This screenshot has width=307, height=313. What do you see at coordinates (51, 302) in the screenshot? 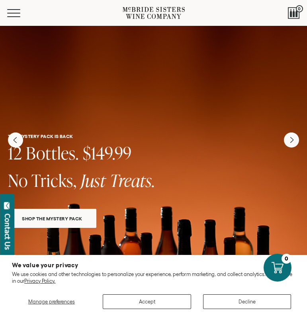
I see `button: Manage preferences` at bounding box center [51, 302].